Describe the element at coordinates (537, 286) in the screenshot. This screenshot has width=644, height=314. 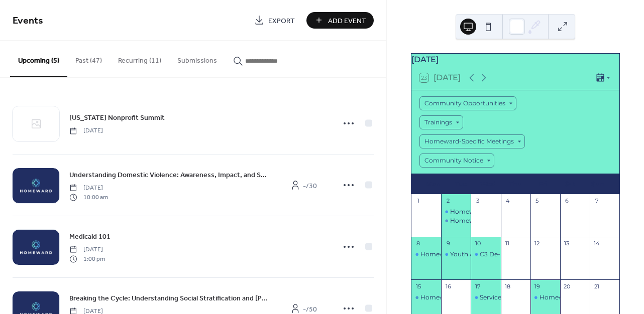
I see `div: 19` at that location.